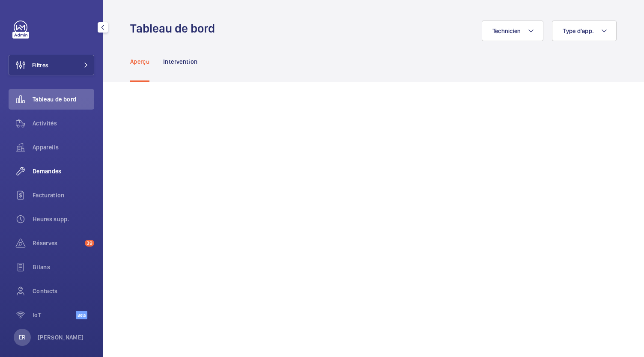  Describe the element at coordinates (81, 314) in the screenshot. I see `span: Beta` at that location.